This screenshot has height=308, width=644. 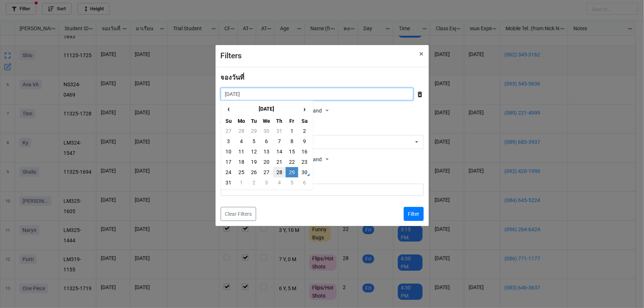 I want to click on td: 22, so click(x=292, y=162).